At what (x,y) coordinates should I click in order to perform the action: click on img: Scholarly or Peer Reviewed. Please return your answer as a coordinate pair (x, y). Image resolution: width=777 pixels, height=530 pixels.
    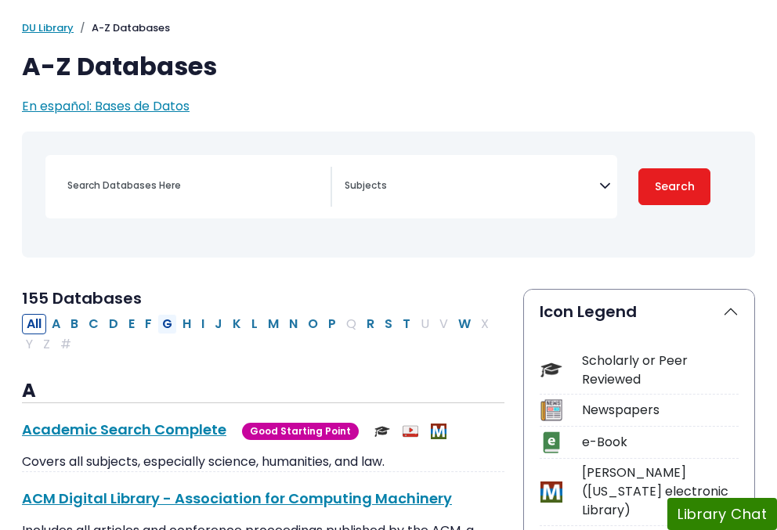
    Looking at the image, I should click on (382, 432).